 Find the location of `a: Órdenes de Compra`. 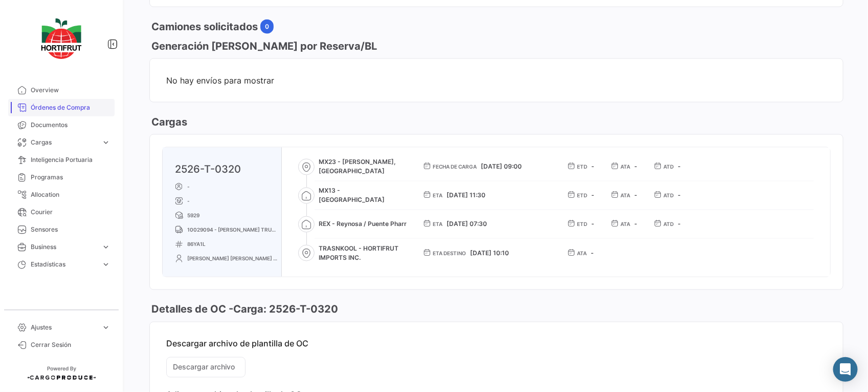

a: Órdenes de Compra is located at coordinates (62, 107).